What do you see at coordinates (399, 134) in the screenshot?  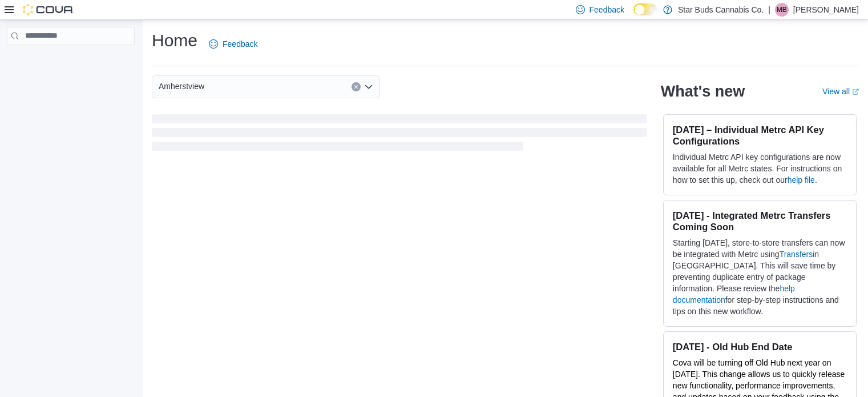 I see `span: Loading` at bounding box center [399, 134].